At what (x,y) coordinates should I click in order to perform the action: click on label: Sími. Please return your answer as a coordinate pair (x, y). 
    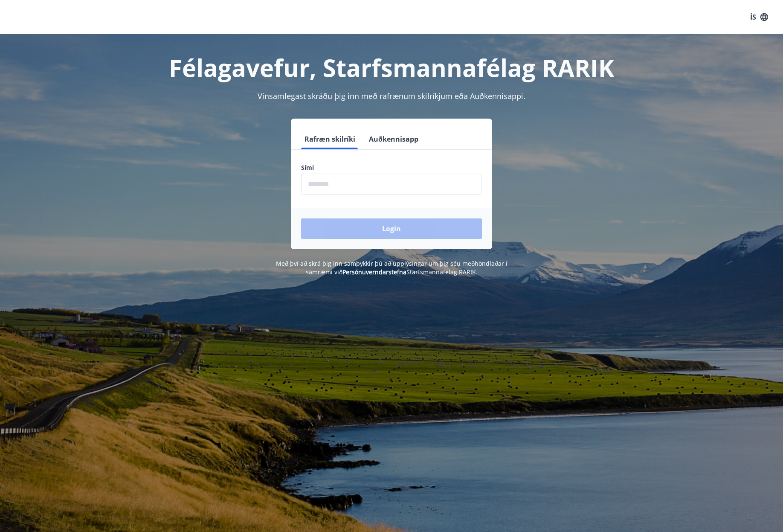
    Looking at the image, I should click on (392, 167).